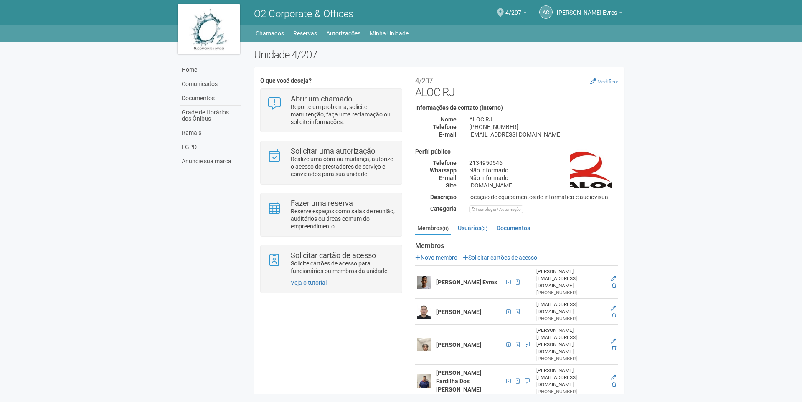 The height and width of the screenshot is (402, 802). I want to click on span: O2 Corporate & Offices, so click(304, 14).